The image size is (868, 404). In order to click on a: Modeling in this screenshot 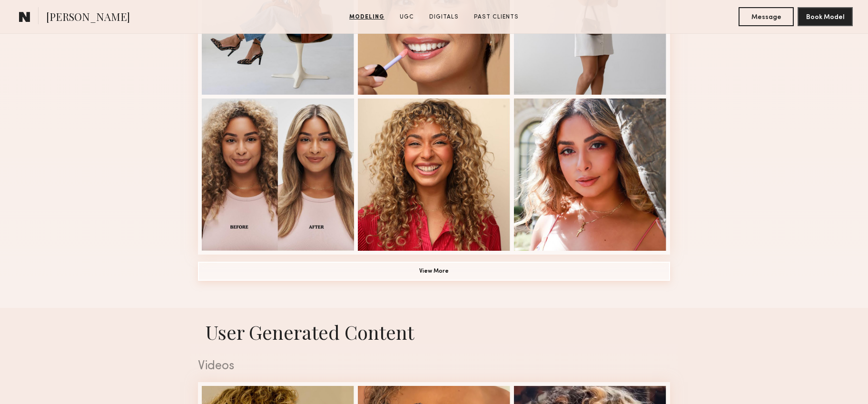, I will do `click(367, 17)`.